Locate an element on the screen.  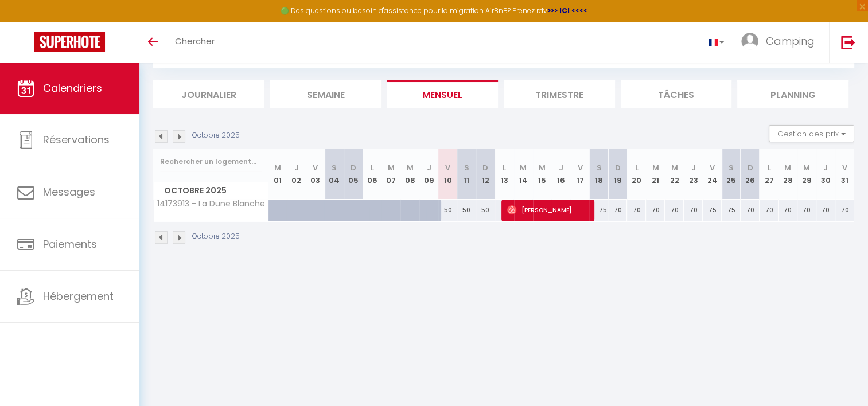
th: 05 is located at coordinates (353, 174).